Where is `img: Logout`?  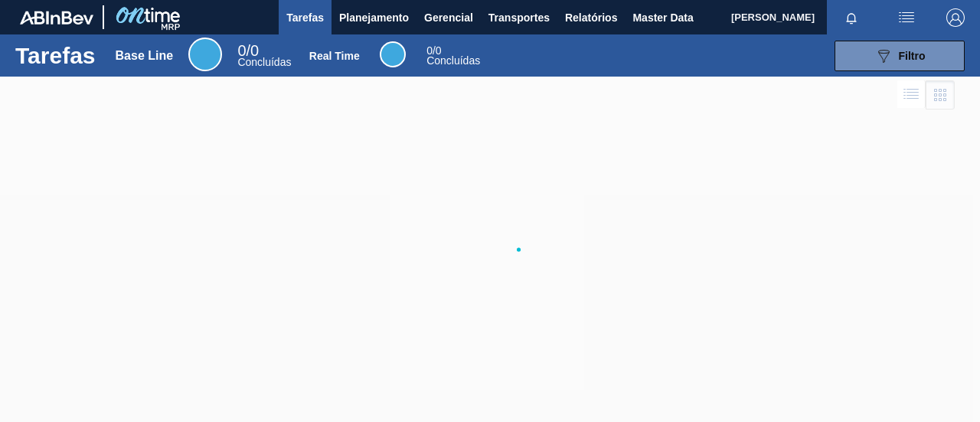 img: Logout is located at coordinates (955, 17).